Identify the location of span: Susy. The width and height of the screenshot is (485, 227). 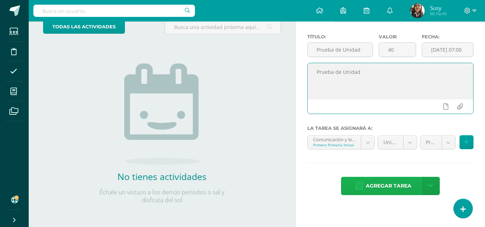
(438, 8).